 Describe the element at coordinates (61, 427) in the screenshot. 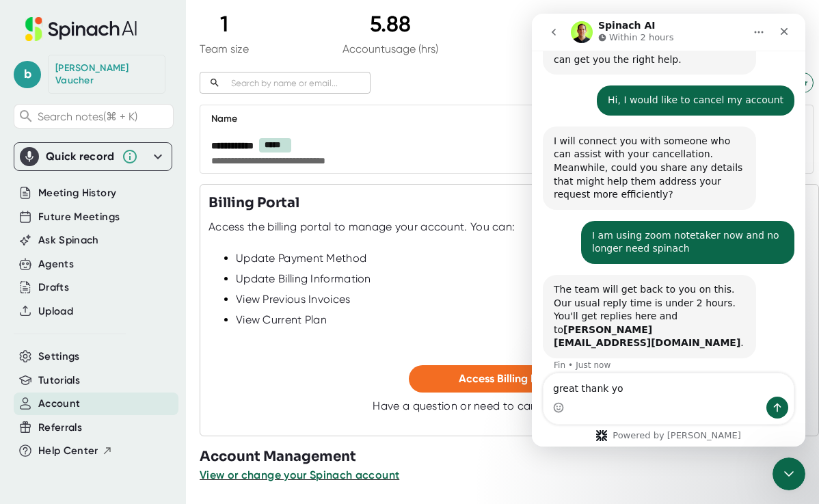

I see `button: Referrals` at that location.